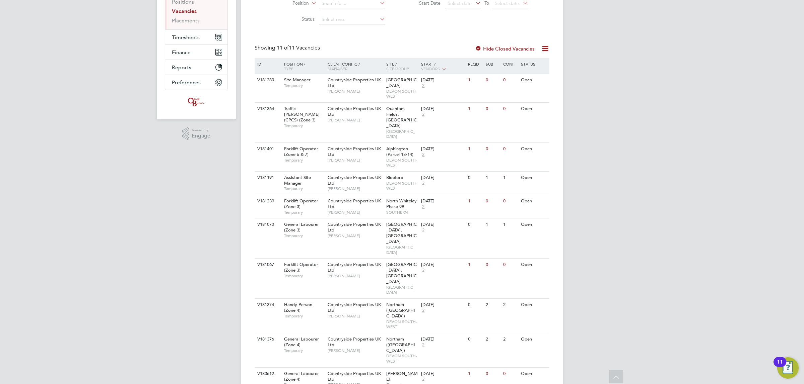 This screenshot has width=804, height=384. What do you see at coordinates (298, 308) in the screenshot?
I see `span: Handy Person (Zone 4)` at bounding box center [298, 308].